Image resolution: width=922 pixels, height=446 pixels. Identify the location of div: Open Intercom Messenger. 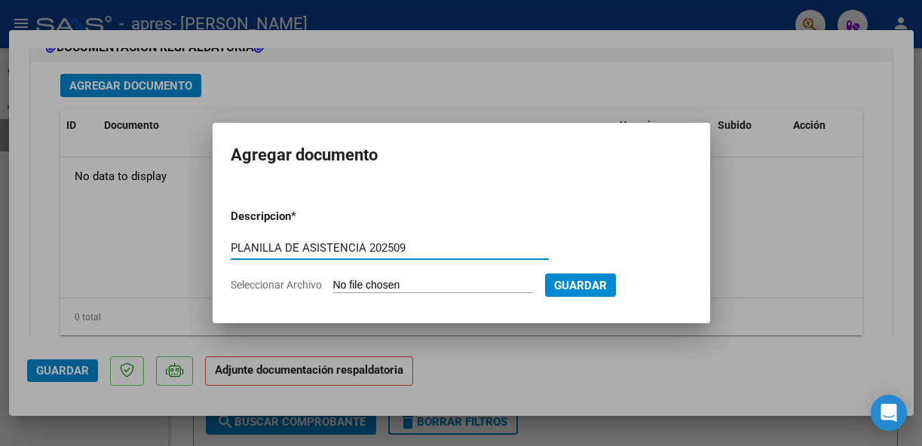
(888, 413).